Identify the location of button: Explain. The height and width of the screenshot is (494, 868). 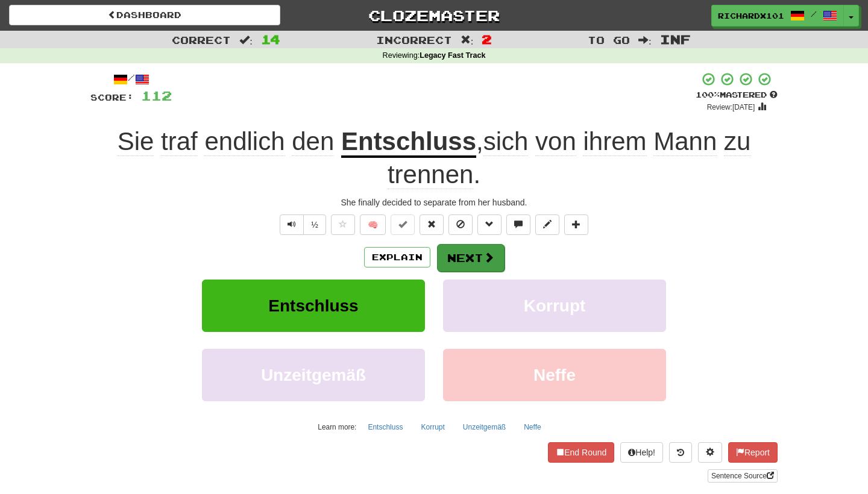
(397, 257).